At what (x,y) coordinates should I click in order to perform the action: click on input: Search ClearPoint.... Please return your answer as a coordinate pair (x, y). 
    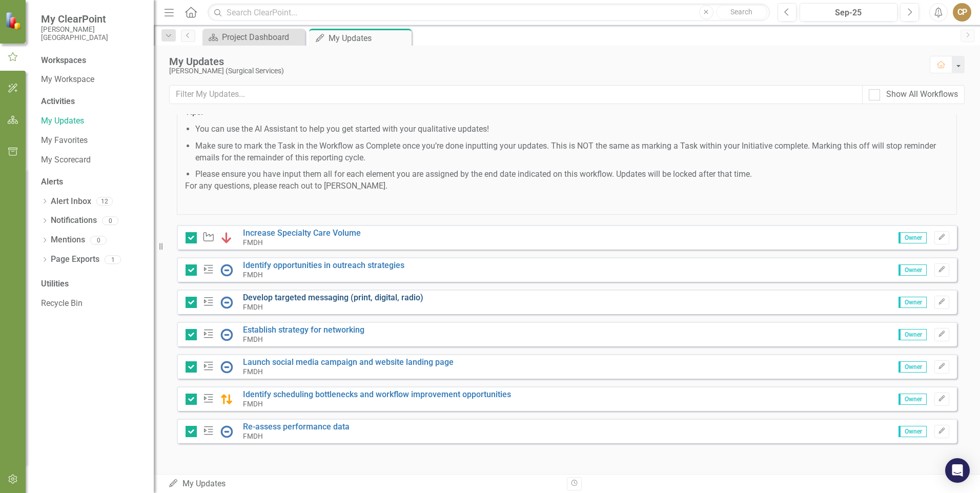
    Looking at the image, I should click on (488, 12).